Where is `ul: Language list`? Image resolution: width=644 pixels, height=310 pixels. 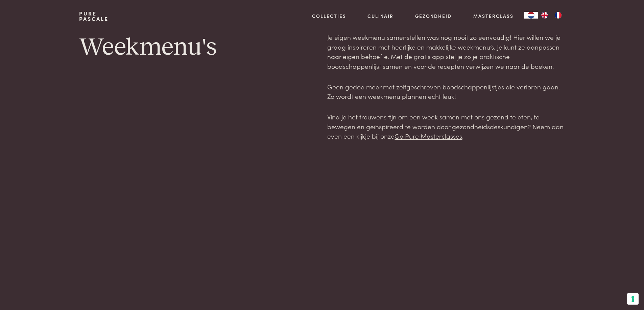 ul: Language list is located at coordinates (552, 15).